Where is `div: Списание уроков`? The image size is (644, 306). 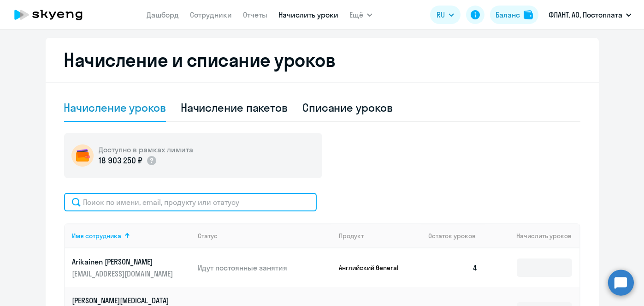
div: Списание уроков is located at coordinates (347, 108).